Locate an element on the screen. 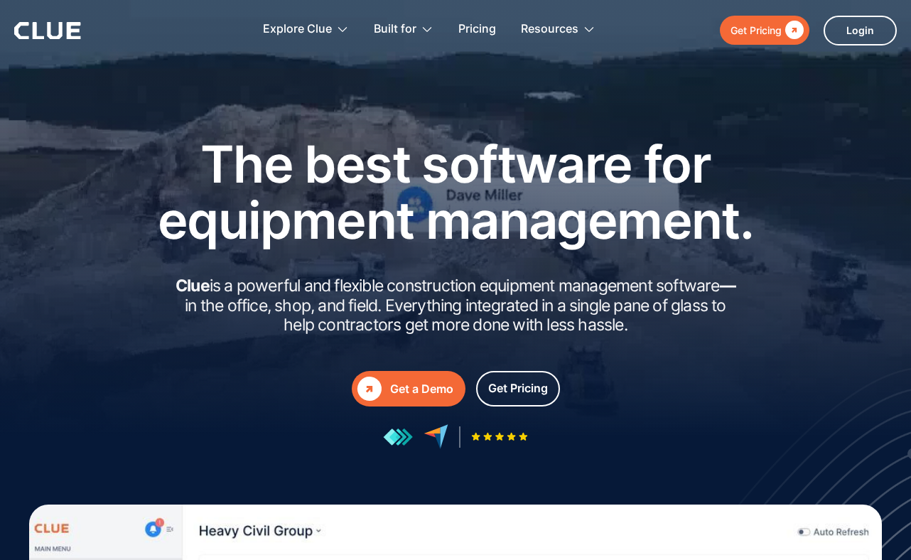 The image size is (911, 560). h1: The best software for equipment management. is located at coordinates (456, 192).